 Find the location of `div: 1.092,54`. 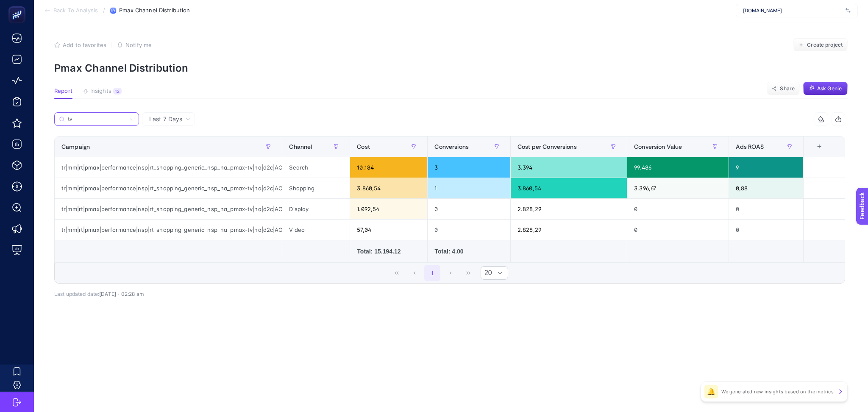

div: 1.092,54 is located at coordinates (389, 209).